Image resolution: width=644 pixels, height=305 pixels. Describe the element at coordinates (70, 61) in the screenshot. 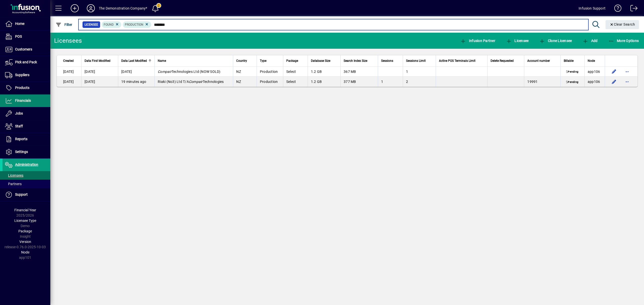

I see `div: Created` at that location.